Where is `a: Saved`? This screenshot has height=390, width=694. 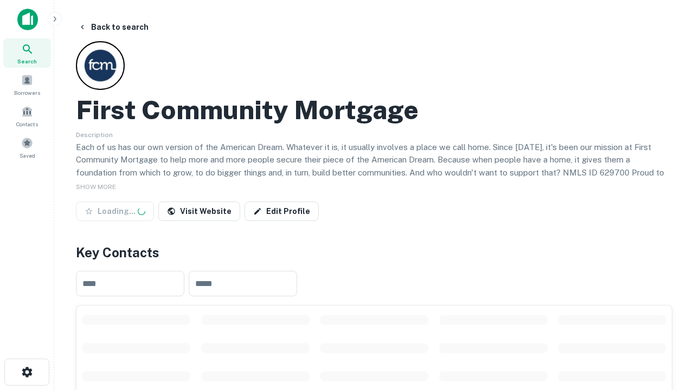 a: Saved is located at coordinates (27, 147).